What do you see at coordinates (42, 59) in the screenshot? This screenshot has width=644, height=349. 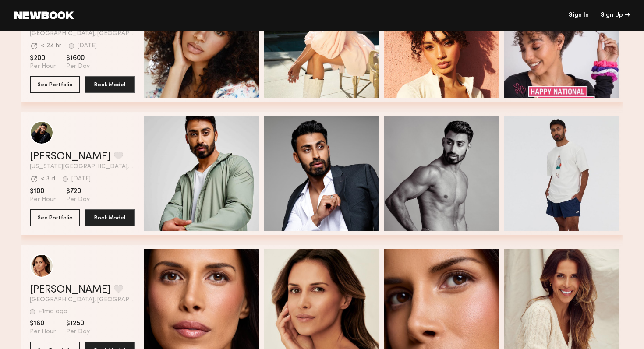 I see `span: $200` at bounding box center [42, 59].